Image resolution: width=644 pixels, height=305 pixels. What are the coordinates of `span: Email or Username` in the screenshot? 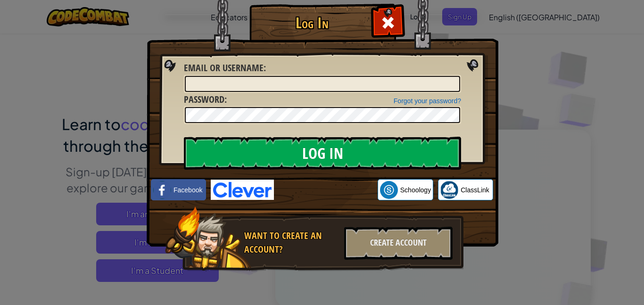 It's located at (223, 67).